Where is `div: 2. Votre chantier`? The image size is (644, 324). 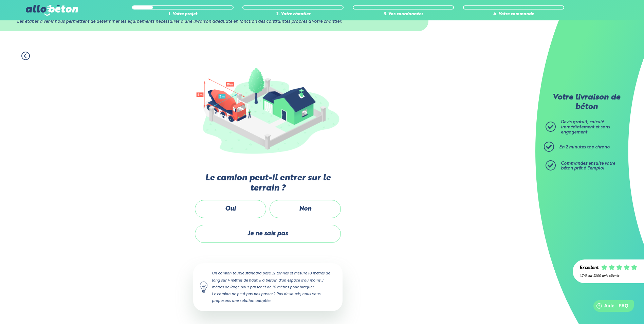
div: 2. Votre chantier is located at coordinates (293, 14).